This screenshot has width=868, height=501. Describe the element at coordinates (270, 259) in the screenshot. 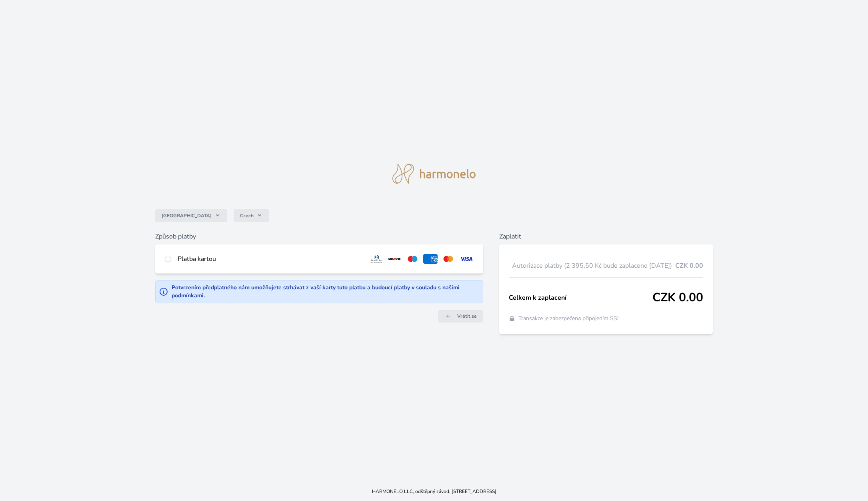

I see `div: Platba kartou` at that location.